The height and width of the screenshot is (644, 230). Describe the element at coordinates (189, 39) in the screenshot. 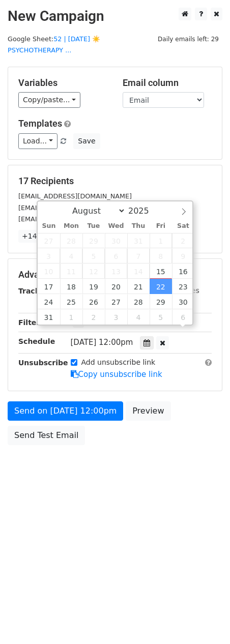

I see `span: Daily emails left: 29` at that location.